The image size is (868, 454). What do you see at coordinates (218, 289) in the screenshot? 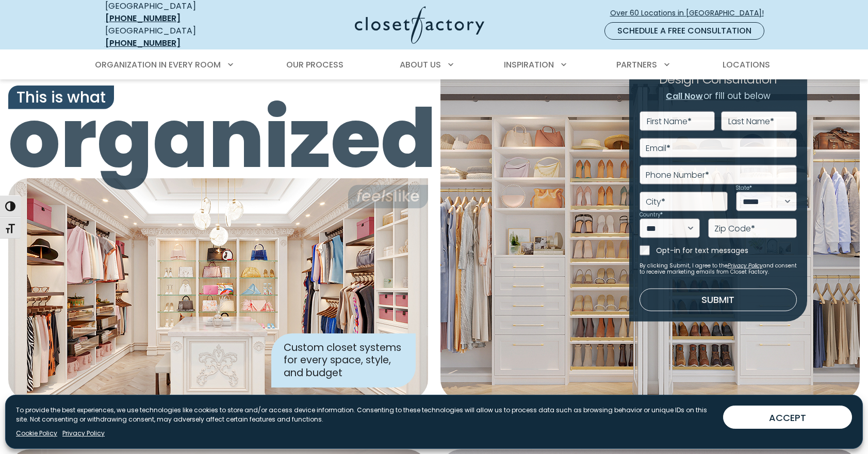
I see `img: Closet Factory designed closet` at bounding box center [218, 289].